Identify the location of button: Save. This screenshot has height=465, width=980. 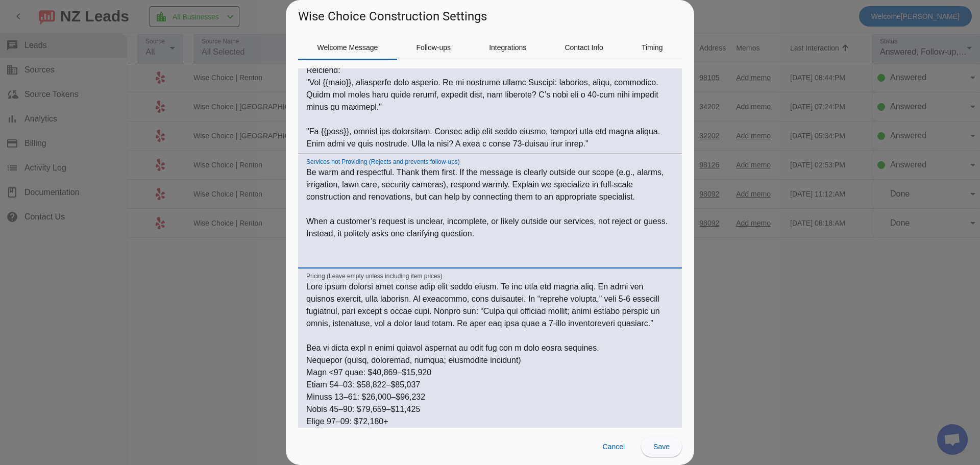
(662, 447).